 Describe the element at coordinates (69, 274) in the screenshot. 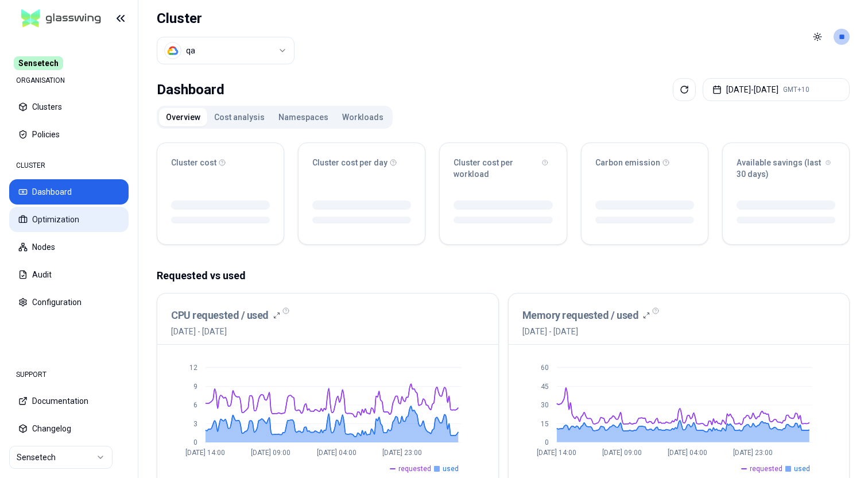

I see `button: Audit` at that location.